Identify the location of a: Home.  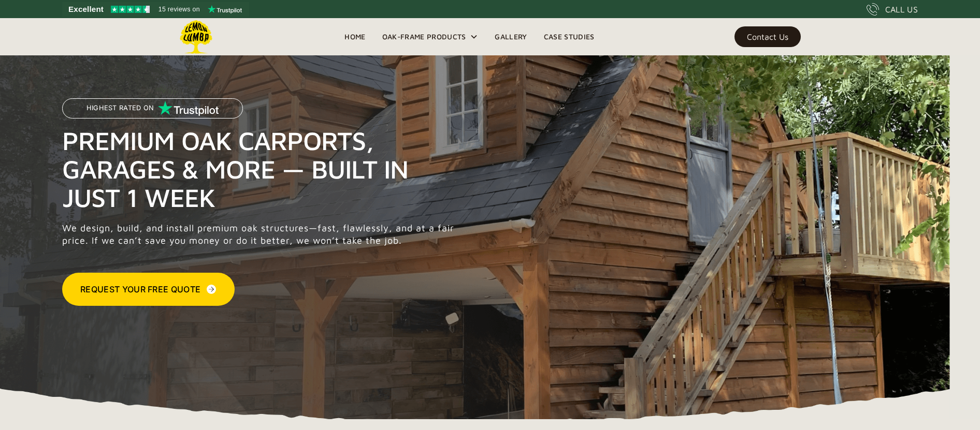
(355, 36).